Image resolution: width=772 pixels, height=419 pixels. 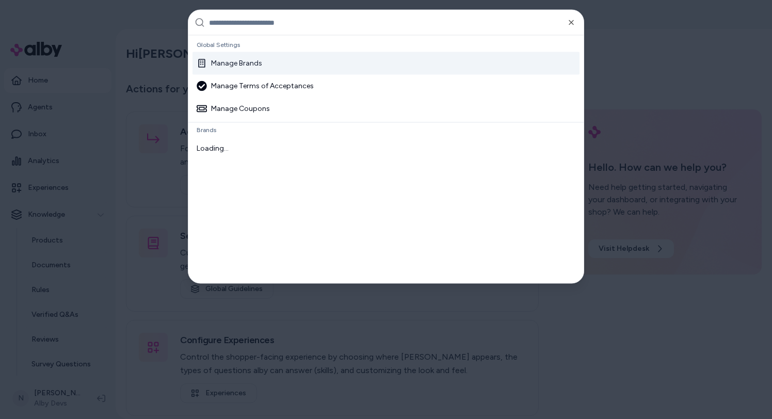 I want to click on div: Suggestions, so click(x=386, y=159).